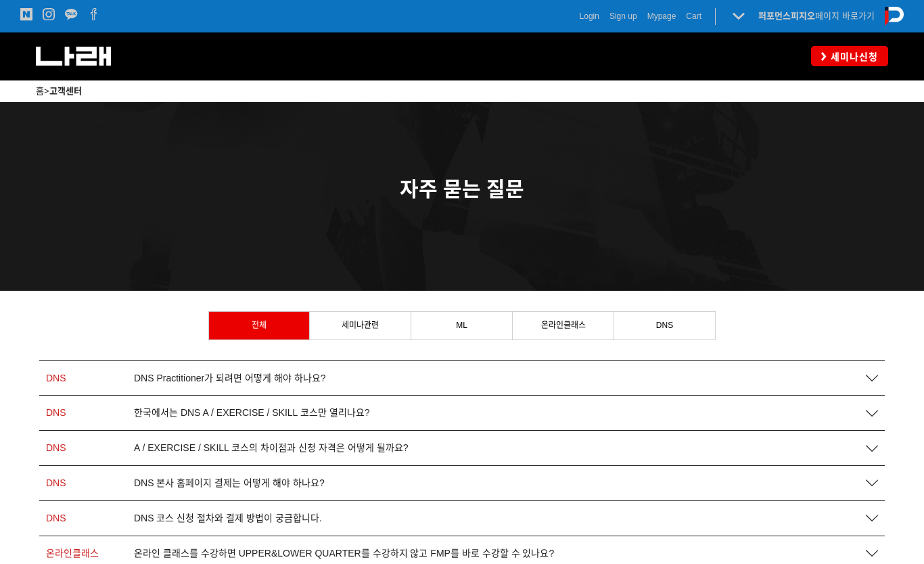 This screenshot has height=564, width=924. What do you see at coordinates (664, 326) in the screenshot?
I see `a: DNS` at bounding box center [664, 326].